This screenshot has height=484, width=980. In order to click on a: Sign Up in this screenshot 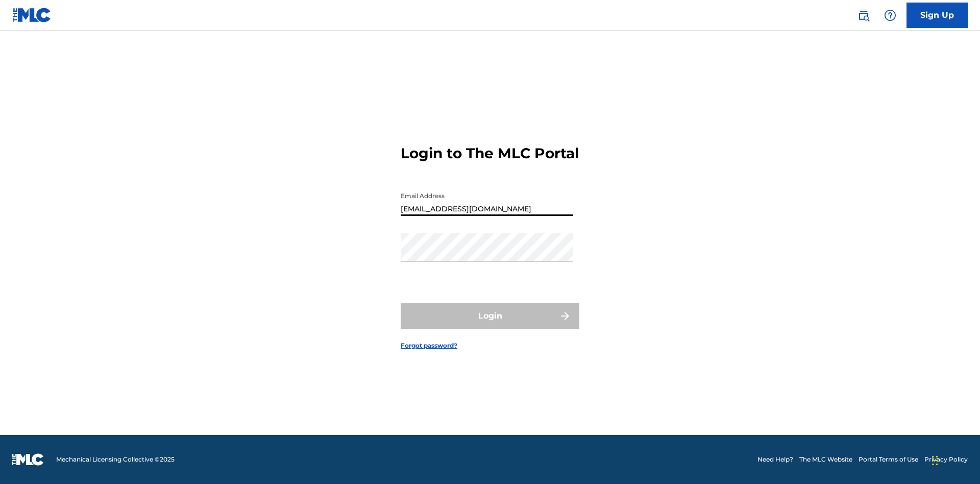, I will do `click(938, 15)`.